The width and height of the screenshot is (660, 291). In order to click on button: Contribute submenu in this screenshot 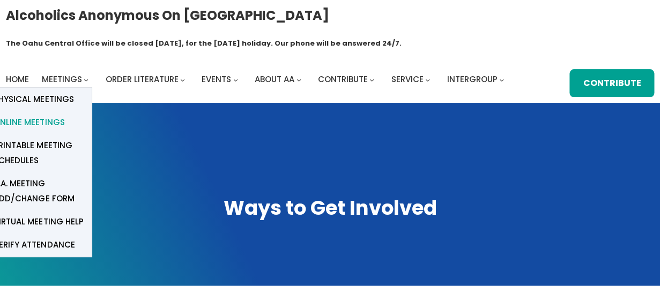, I will do `click(372, 79)`.